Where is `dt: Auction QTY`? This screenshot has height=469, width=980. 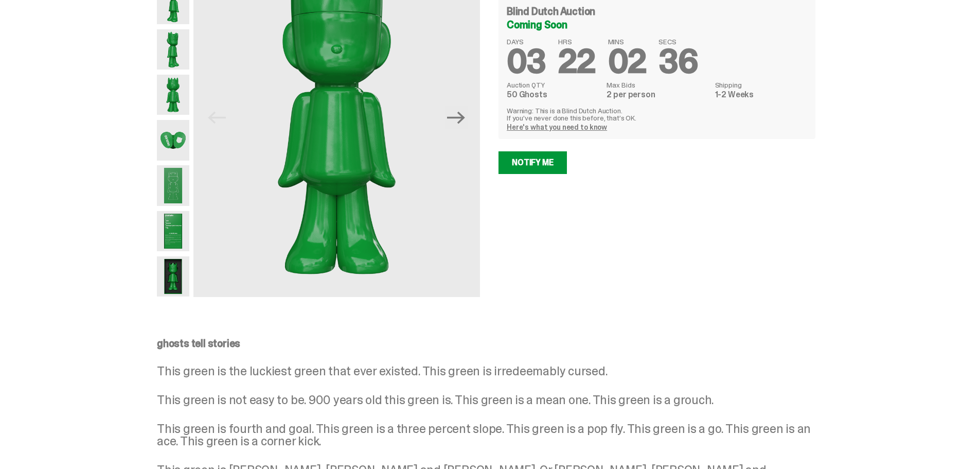
dt: Auction QTY is located at coordinates (554, 85).